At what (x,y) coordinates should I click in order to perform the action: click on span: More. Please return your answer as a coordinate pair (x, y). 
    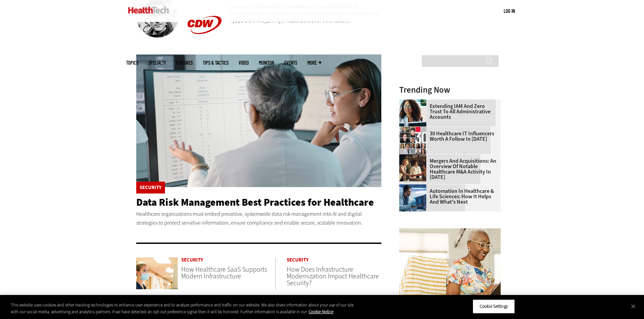
    Looking at the image, I should click on (315, 63).